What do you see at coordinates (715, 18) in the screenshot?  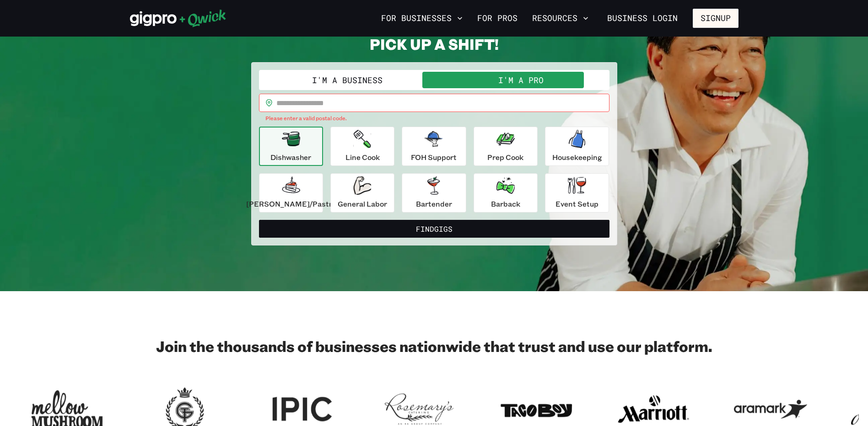 I see `button: Signup` at bounding box center [715, 18].